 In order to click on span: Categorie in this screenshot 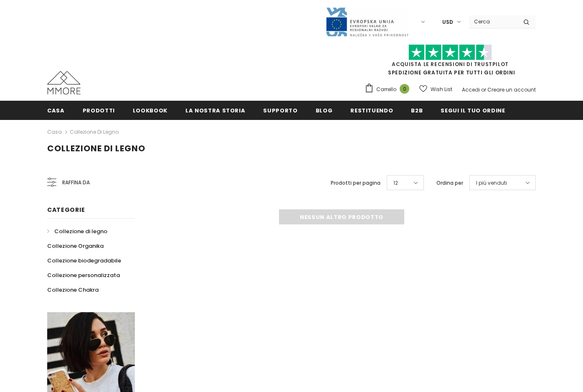, I will do `click(66, 210)`.